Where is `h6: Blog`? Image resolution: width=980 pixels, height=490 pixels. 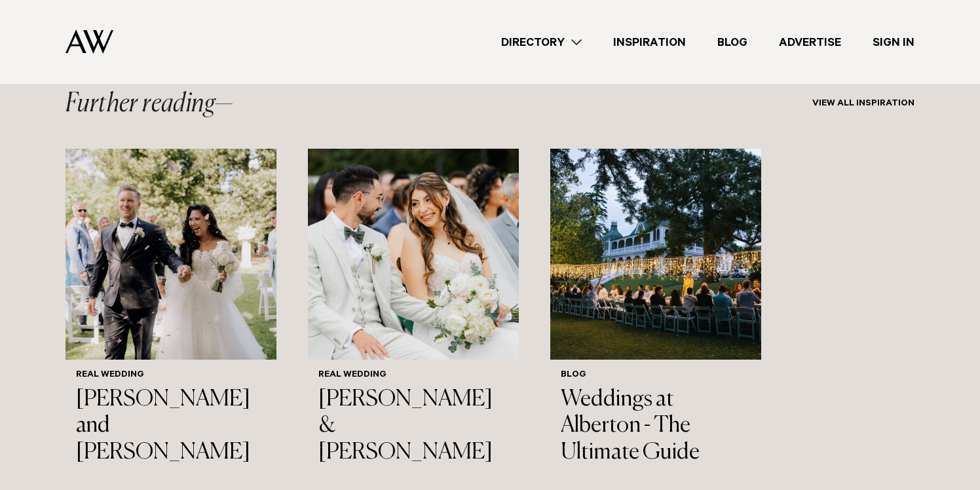 h6: Blog is located at coordinates (656, 375).